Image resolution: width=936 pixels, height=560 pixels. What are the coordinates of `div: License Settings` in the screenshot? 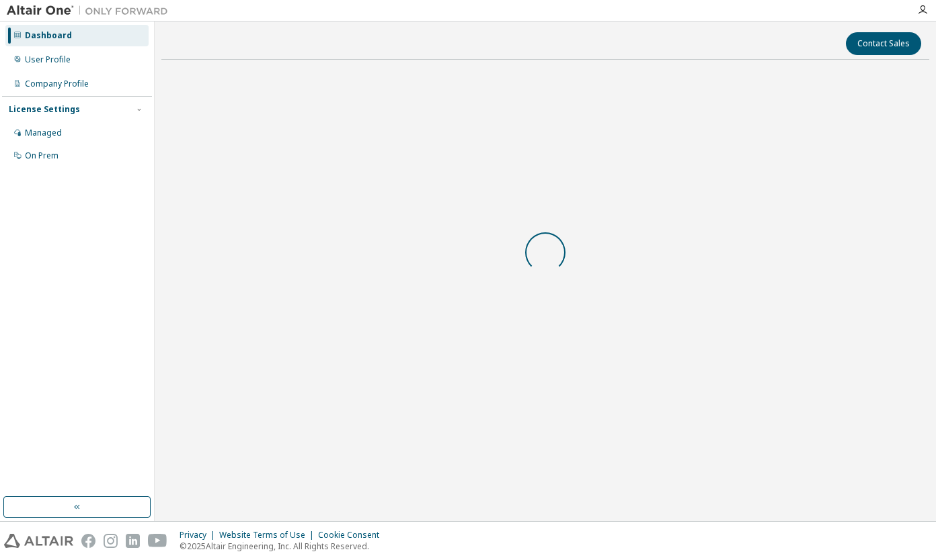 It's located at (45, 109).